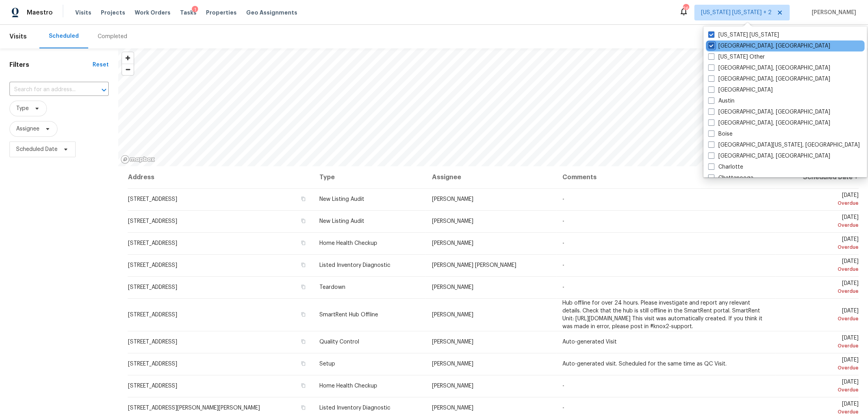 Image resolution: width=868 pixels, height=417 pixels. Describe the element at coordinates (349, 315) in the screenshot. I see `span: SmartRent Hub Offline` at that location.